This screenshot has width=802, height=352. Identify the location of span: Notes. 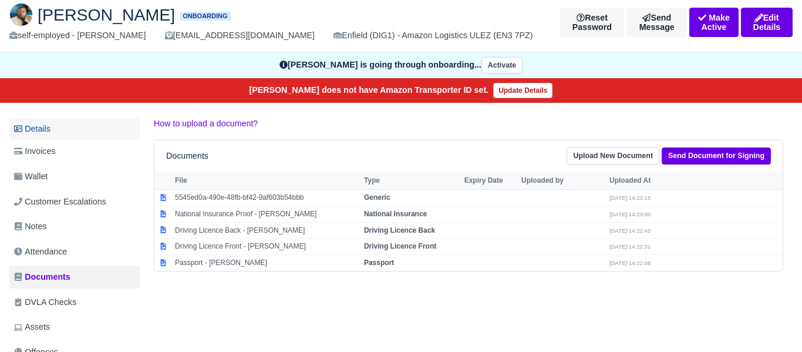
(30, 226).